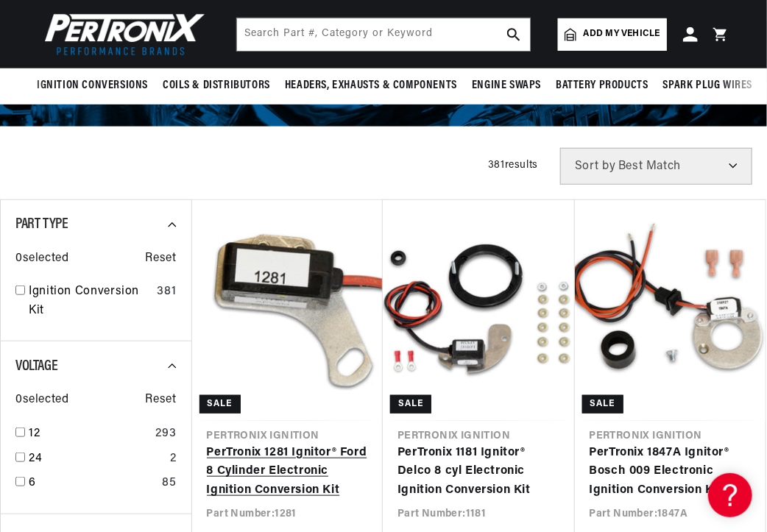 Image resolution: width=767 pixels, height=532 pixels. Describe the element at coordinates (513, 35) in the screenshot. I see `button: search button` at that location.